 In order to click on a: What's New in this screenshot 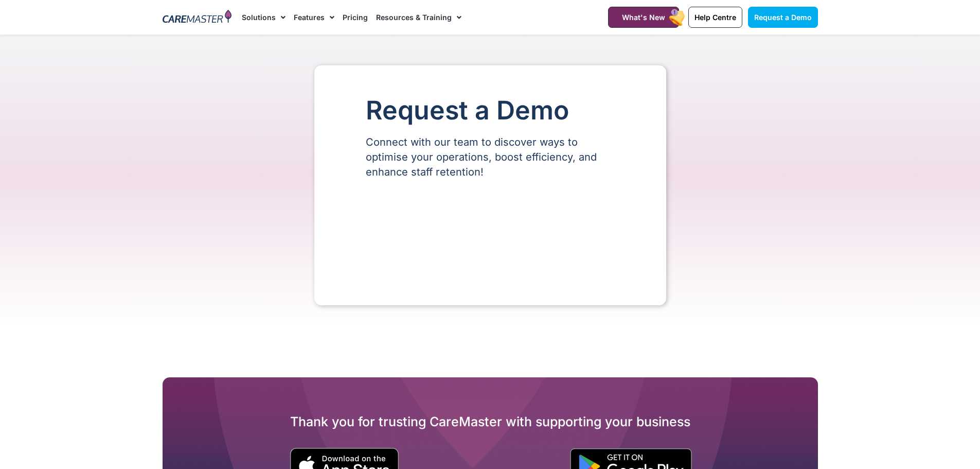, I will do `click(643, 17)`.